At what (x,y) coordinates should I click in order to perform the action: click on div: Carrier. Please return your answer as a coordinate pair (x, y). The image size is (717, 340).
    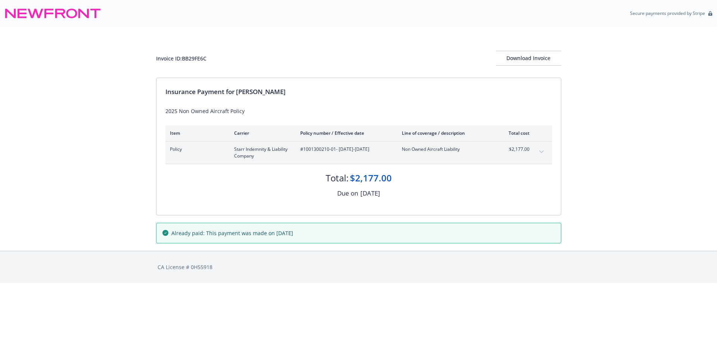
    Looking at the image, I should click on (261, 133).